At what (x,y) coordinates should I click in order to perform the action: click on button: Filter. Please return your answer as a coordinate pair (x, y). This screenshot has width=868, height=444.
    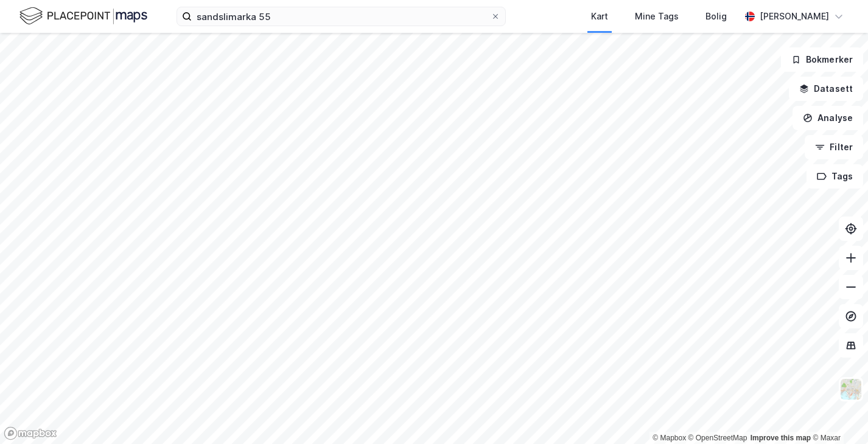
    Looking at the image, I should click on (834, 147).